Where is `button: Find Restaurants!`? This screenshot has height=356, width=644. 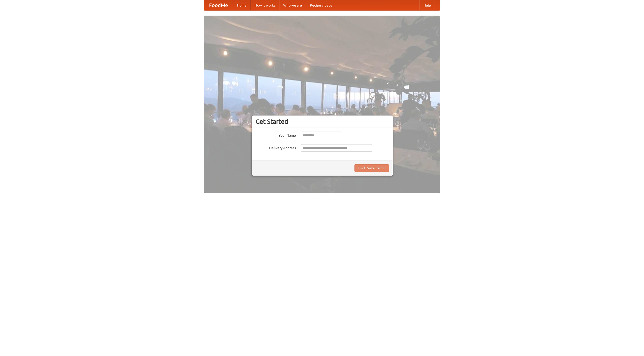 button: Find Restaurants! is located at coordinates (372, 168).